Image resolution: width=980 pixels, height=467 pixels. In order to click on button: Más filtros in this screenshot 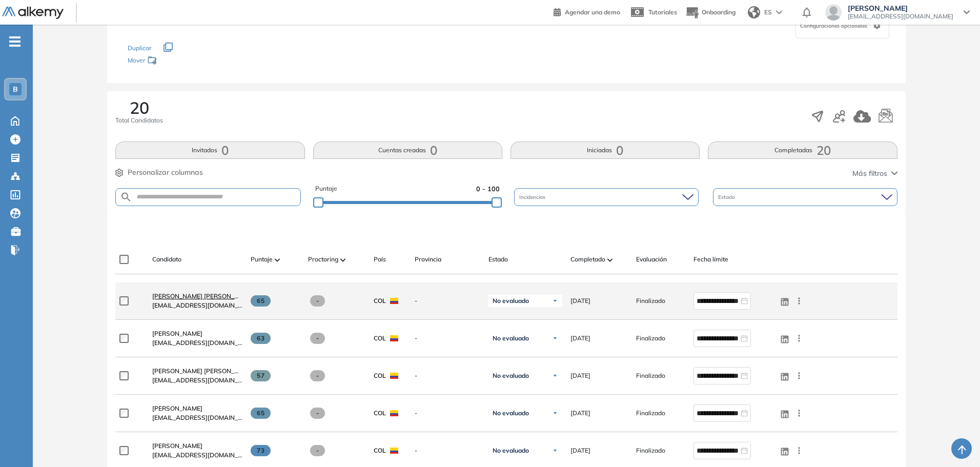, I will do `click(875, 173)`.